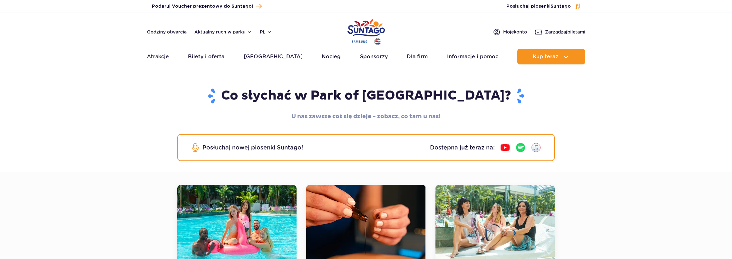 This screenshot has height=259, width=732. Describe the element at coordinates (374, 57) in the screenshot. I see `a: Sponsorzy` at that location.